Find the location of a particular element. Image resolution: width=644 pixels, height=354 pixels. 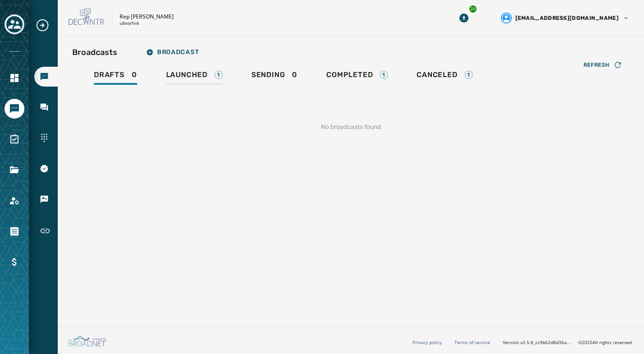

button: Refresh is located at coordinates (603, 65).